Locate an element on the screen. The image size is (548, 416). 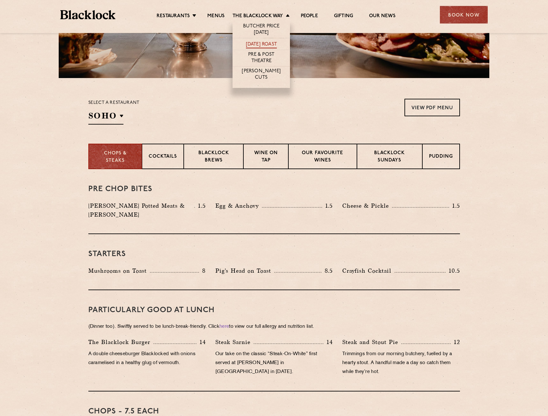
p: Cheese & Pickle is located at coordinates (367, 206).